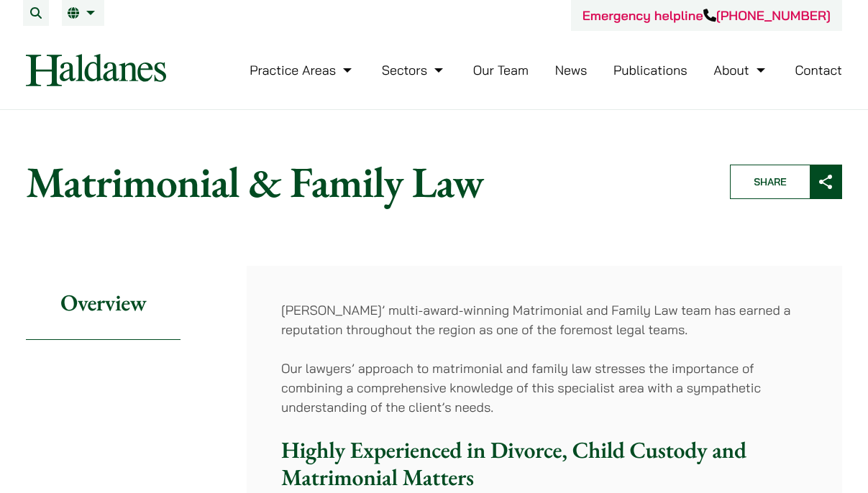 The image size is (868, 493). Describe the element at coordinates (545, 388) in the screenshot. I see `p: Our lawyers’ approach to matrimonial and family law stresses the importance of combining a compre...` at that location.